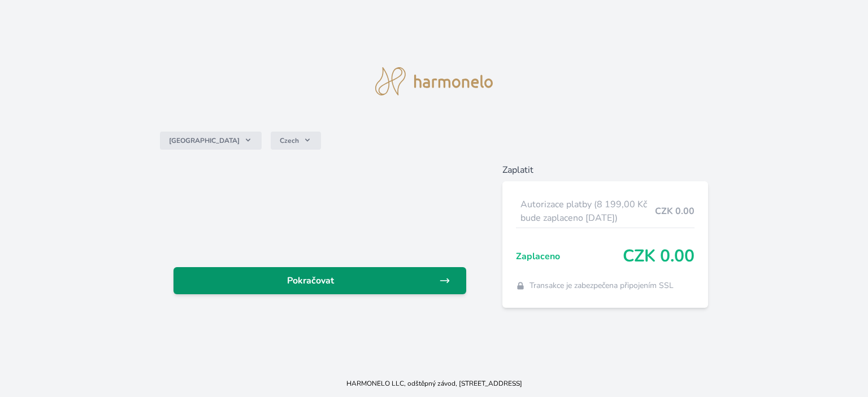  Describe the element at coordinates (295, 141) in the screenshot. I see `button: Czech` at that location.